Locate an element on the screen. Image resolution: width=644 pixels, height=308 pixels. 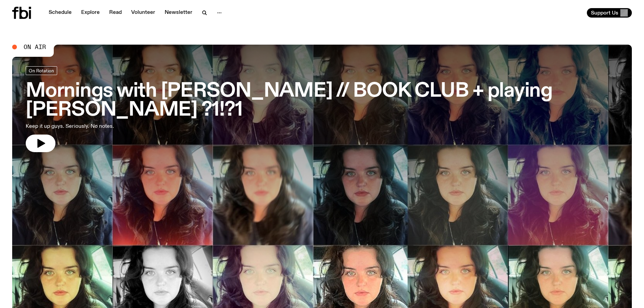
a: Explore is located at coordinates (90, 13).